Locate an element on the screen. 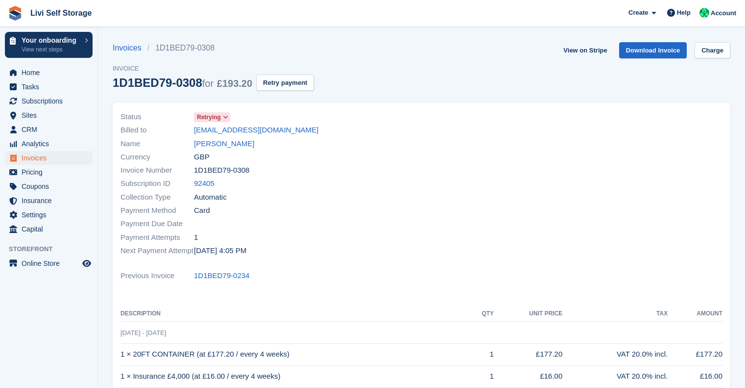  span: Capital is located at coordinates (51, 229).